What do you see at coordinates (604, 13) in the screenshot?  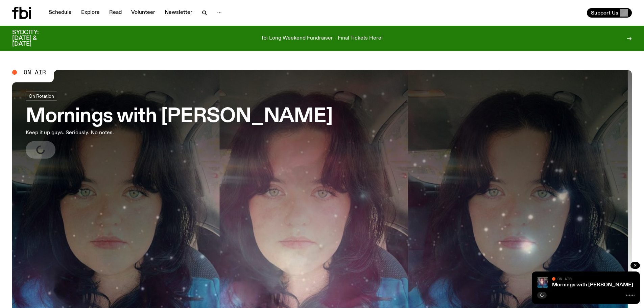 I see `span: Support Us` at bounding box center [604, 13].